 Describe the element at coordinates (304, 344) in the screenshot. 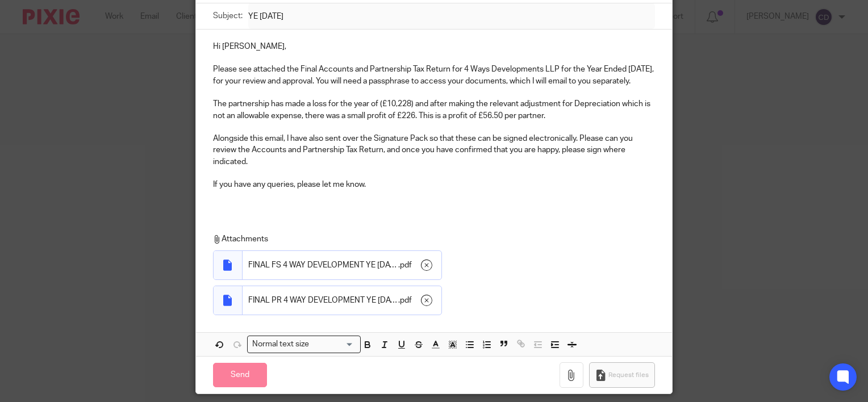

I see `div: Search for option` at that location.